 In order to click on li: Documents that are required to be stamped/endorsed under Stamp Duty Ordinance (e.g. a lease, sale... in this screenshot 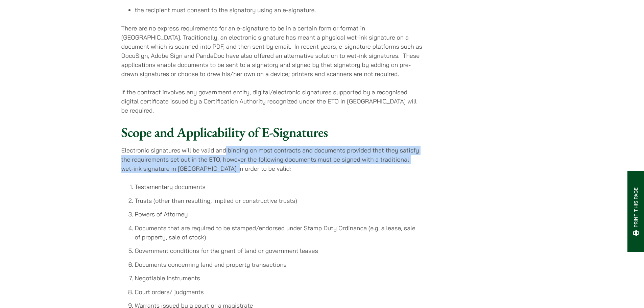, I will do `click(279, 233)`.